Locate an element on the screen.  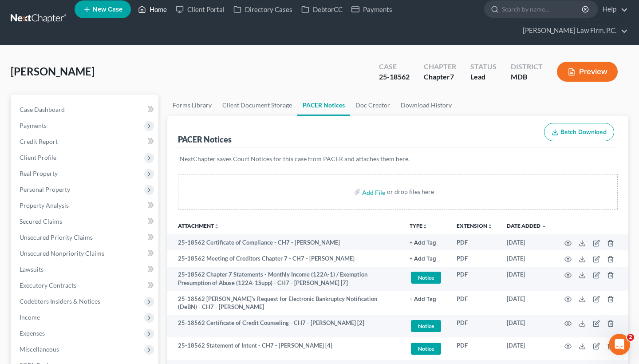
a: Case Dashboard is located at coordinates (85, 110).